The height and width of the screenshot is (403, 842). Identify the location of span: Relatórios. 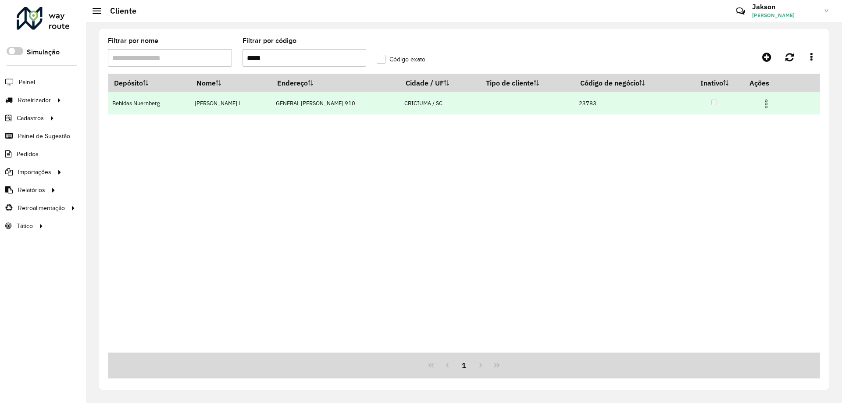
(32, 190).